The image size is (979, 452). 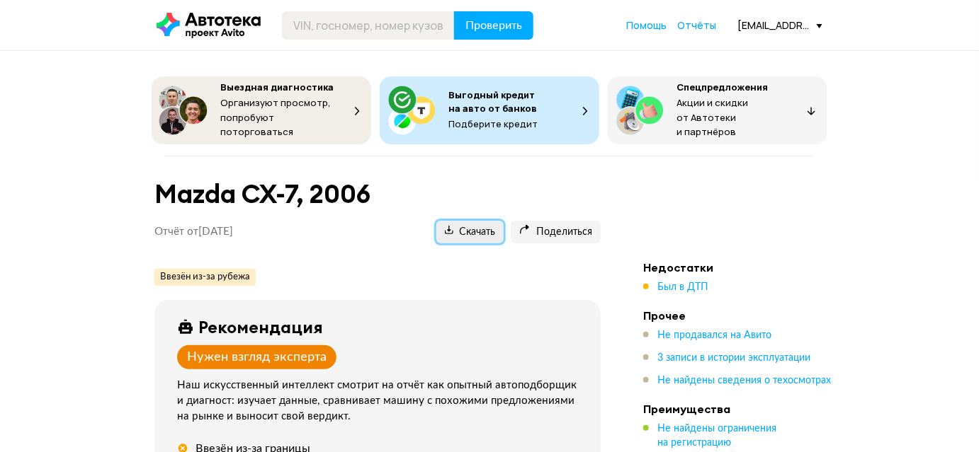 What do you see at coordinates (368, 25) in the screenshot?
I see `input: VIN, госномер, номер кузова` at bounding box center [368, 25].